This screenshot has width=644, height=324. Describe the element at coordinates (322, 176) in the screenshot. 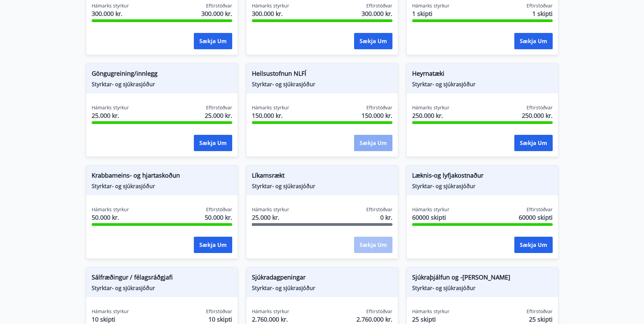

I see `span: Líkamsrækt` at that location.